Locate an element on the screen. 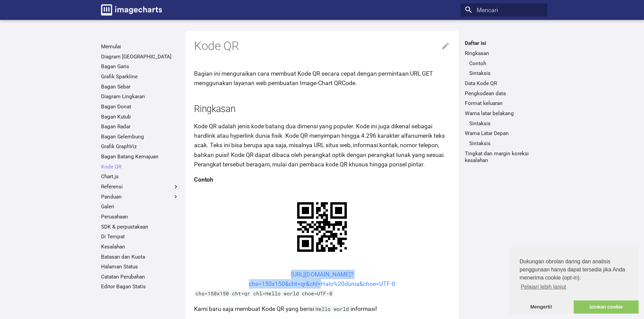 The height and width of the screenshot is (319, 644). a: Bagan Radar is located at coordinates (140, 126).